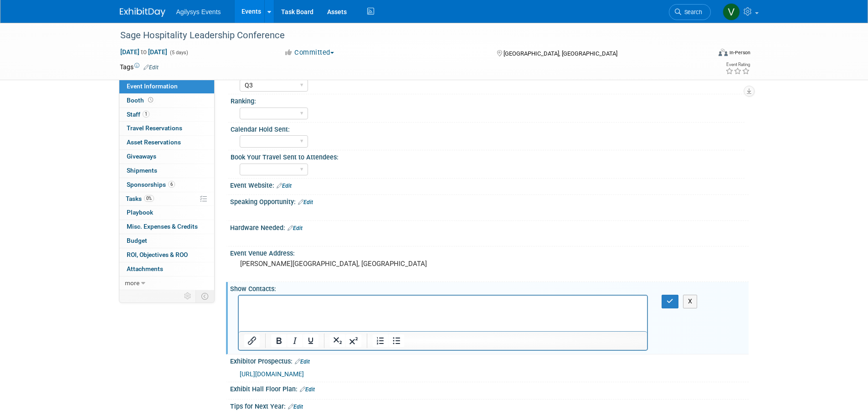  What do you see at coordinates (490, 201) in the screenshot?
I see `div: Speaking Opportunity:` at bounding box center [490, 201].